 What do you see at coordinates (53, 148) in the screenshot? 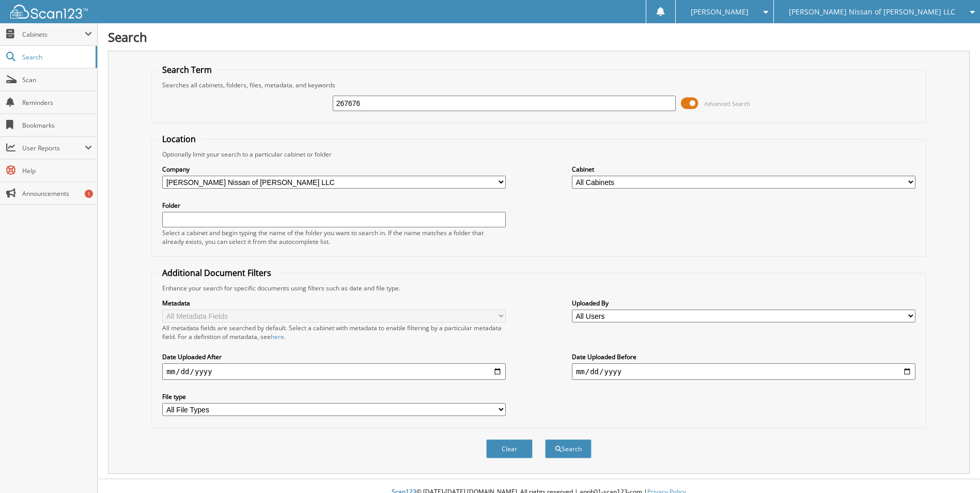
I see `span: User Reports` at bounding box center [53, 148].